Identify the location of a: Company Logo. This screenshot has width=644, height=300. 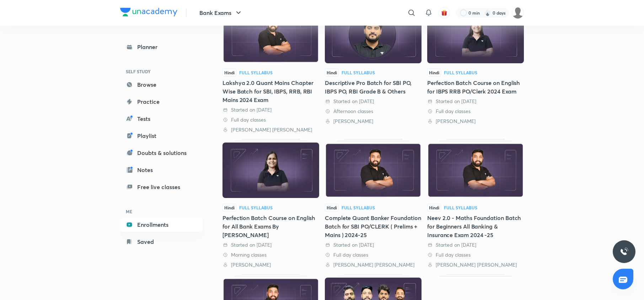
(149, 13).